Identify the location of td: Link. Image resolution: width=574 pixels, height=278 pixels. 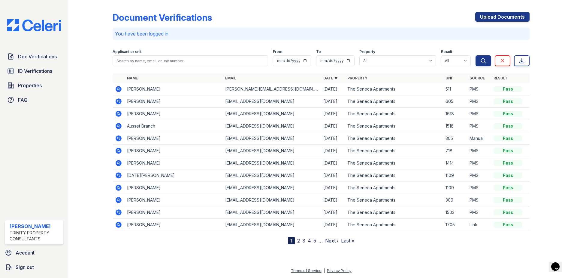
(479, 224).